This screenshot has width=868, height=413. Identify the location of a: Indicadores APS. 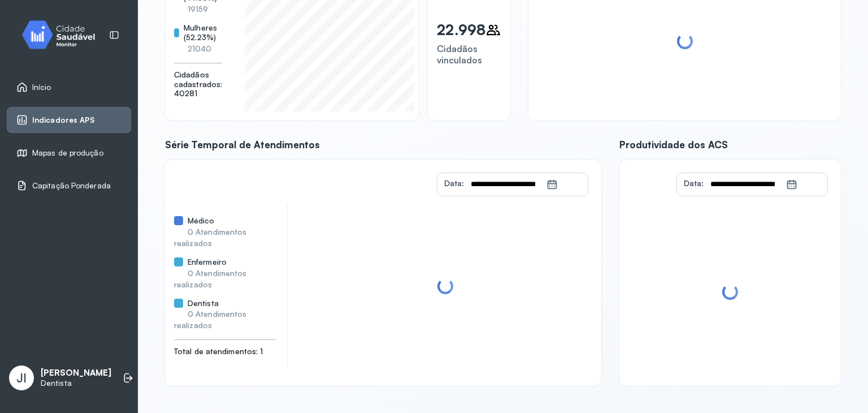
(69, 120).